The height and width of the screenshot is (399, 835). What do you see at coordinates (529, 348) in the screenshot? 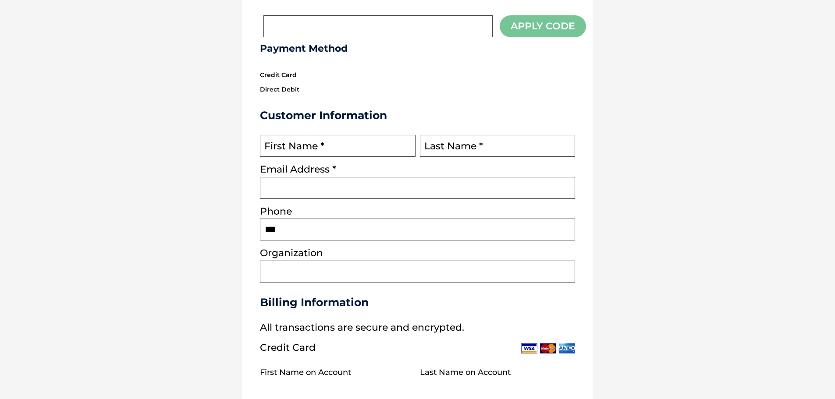
I see `img: Visa` at bounding box center [529, 348].